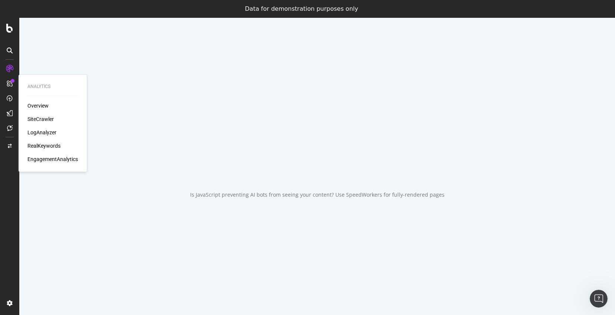  I want to click on div: EngagementAnalytics, so click(53, 159).